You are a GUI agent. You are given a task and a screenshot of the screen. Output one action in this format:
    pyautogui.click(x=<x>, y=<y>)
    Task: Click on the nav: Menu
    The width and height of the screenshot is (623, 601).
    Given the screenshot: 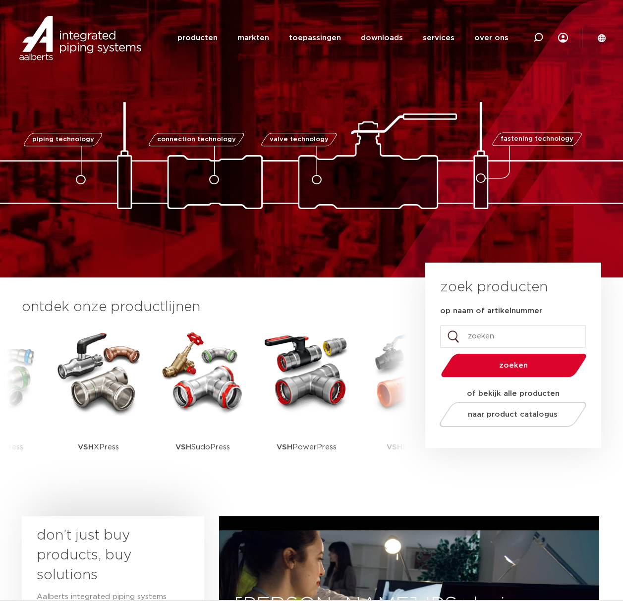 What is the action you would take?
    pyautogui.click(x=343, y=38)
    